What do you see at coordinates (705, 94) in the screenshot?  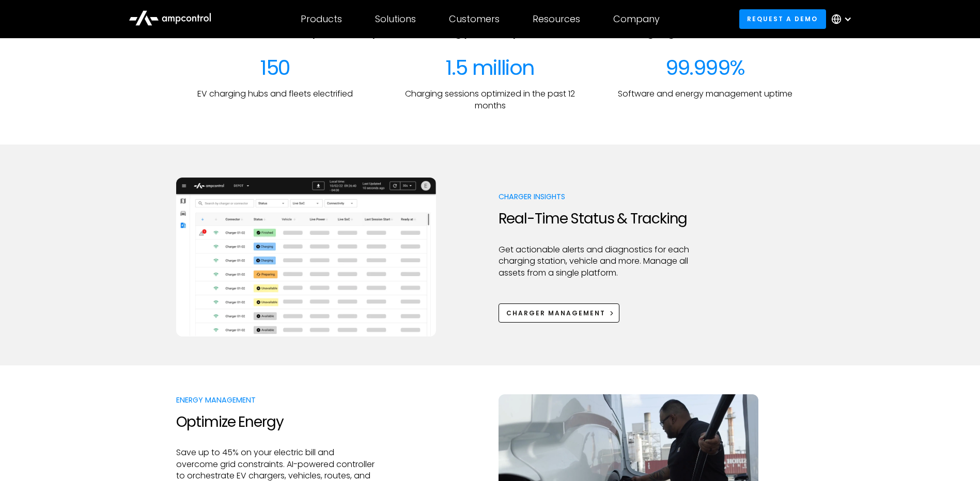 I see `p: Software and energy management uptime` at bounding box center [705, 94].